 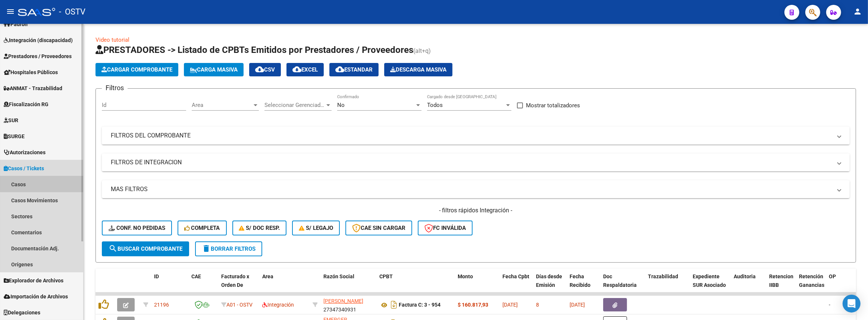 I want to click on mat-panel-title: MAS FILTROS, so click(x=471, y=189).